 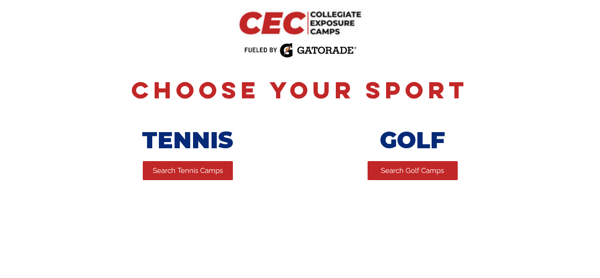 I want to click on span: Search Tennis Camps, so click(x=188, y=170).